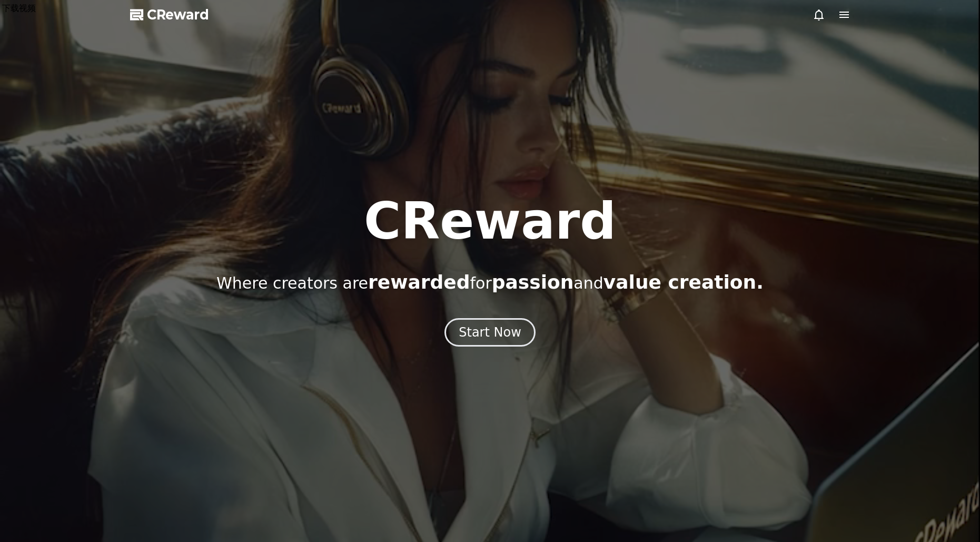 The width and height of the screenshot is (980, 542). I want to click on span: rewarded, so click(419, 282).